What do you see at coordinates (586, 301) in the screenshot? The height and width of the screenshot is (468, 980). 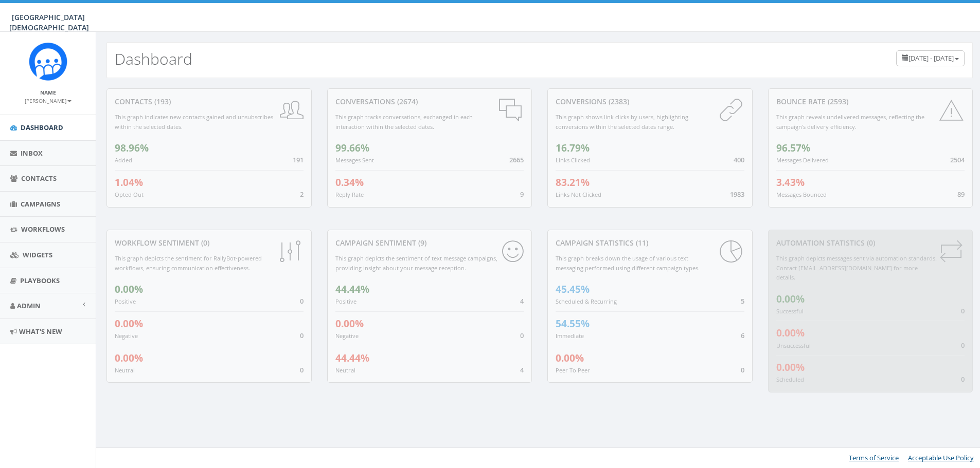 I see `small: Scheduled & Recurring` at bounding box center [586, 301].